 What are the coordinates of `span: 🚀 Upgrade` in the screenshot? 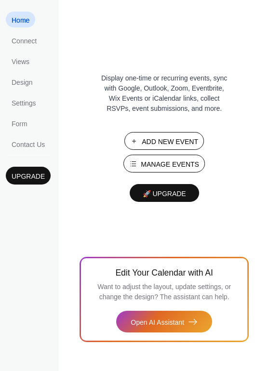 It's located at (164, 194).